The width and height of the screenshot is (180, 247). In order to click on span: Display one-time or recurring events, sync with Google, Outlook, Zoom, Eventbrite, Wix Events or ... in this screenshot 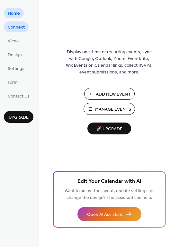, I will do `click(109, 62)`.